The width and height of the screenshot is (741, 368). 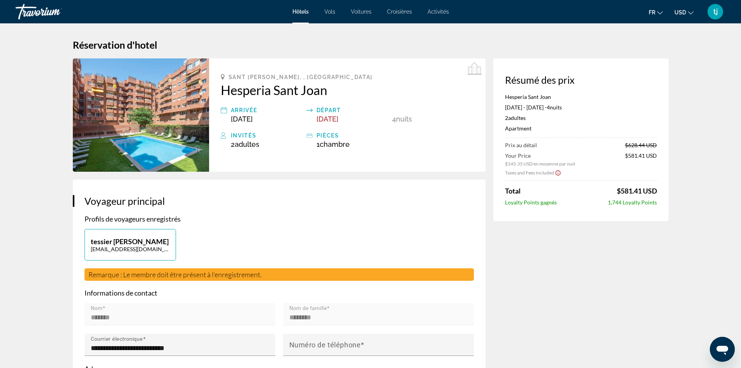 What do you see at coordinates (330, 12) in the screenshot?
I see `a: Vols` at bounding box center [330, 12].